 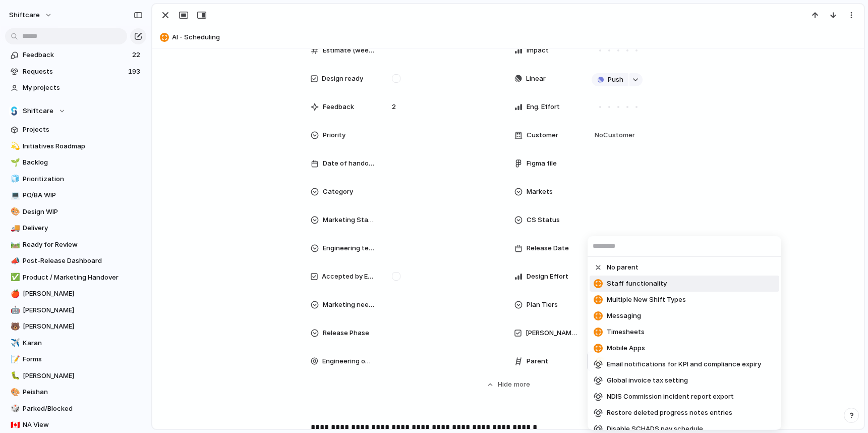 What do you see at coordinates (626, 348) in the screenshot?
I see `span: Mobile Apps` at bounding box center [626, 348].